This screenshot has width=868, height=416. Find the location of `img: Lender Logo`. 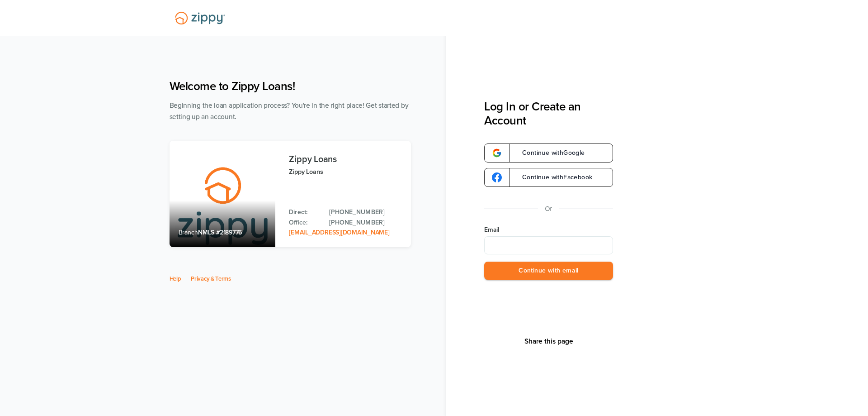

img: Lender Logo is located at coordinates (200, 18).